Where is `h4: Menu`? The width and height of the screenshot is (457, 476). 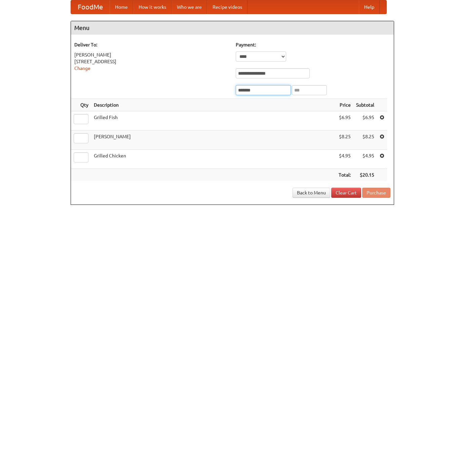
h4: Menu is located at coordinates (232, 28).